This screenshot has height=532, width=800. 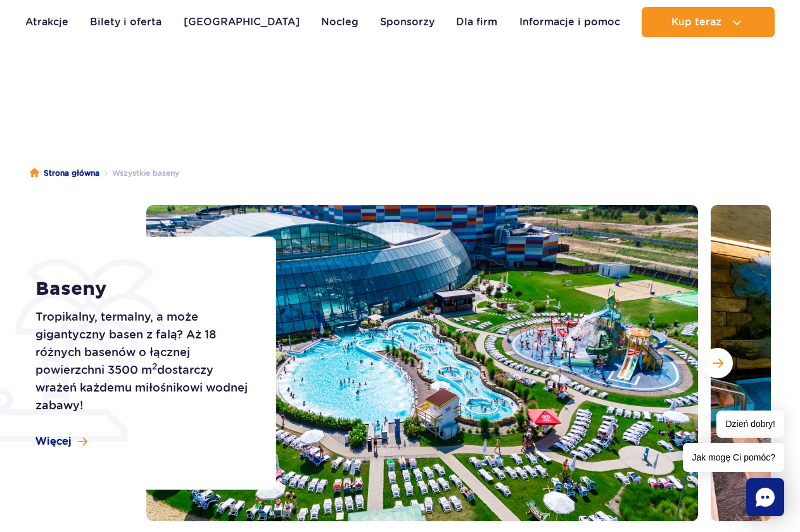 I want to click on a: Informacje i pomoc, so click(x=569, y=22).